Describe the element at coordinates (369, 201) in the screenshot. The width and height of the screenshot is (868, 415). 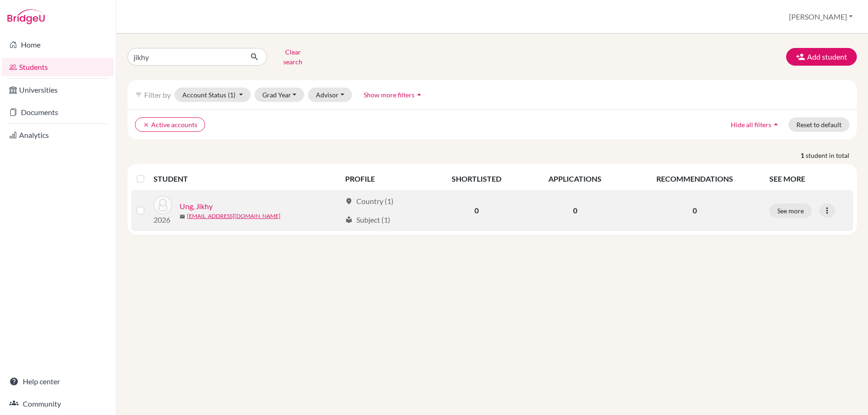
I see `div: Country (1)` at that location.